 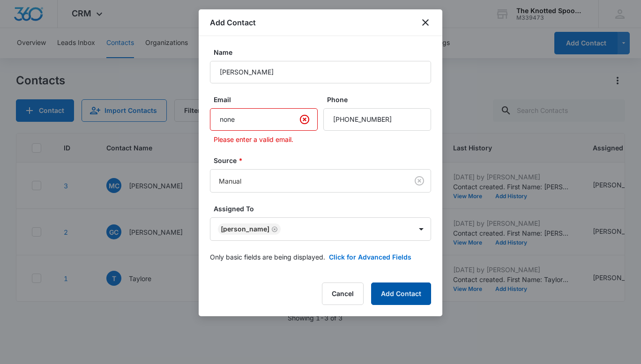 I want to click on label: Source, so click(x=324, y=160).